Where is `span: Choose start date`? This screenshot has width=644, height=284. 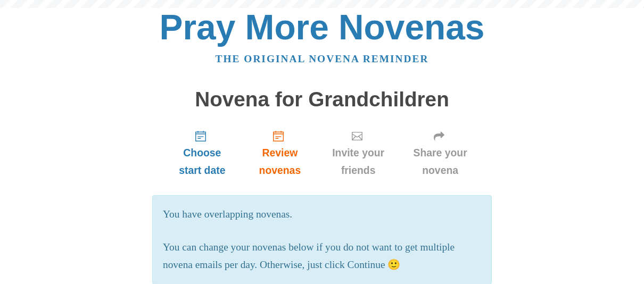
span: Choose start date is located at coordinates (202, 162).